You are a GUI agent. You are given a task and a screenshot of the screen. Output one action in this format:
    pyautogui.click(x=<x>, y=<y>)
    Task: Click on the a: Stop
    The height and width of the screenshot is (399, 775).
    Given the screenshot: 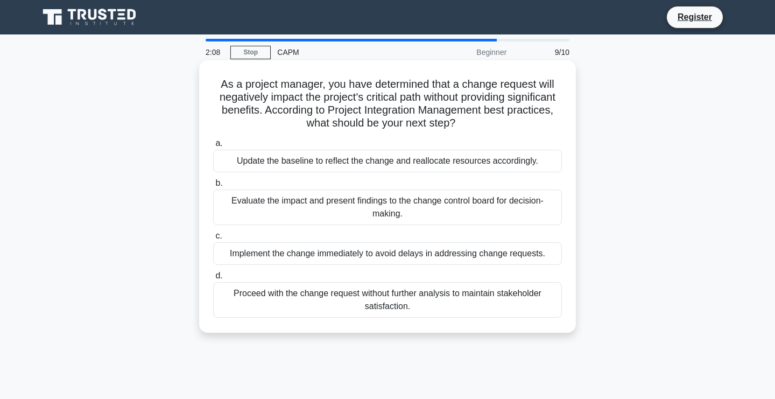 What is the action you would take?
    pyautogui.click(x=250, y=52)
    